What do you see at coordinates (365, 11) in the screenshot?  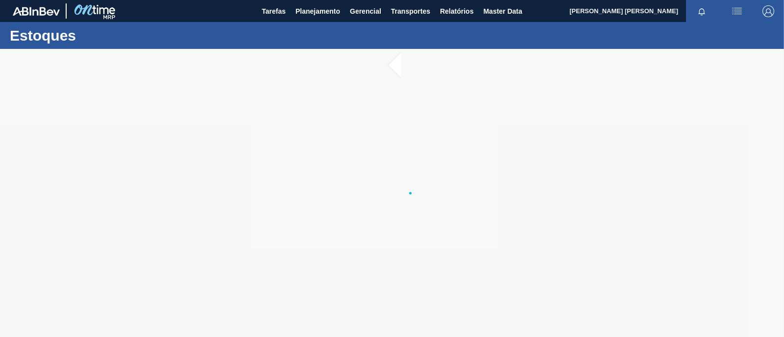 I see `span: Gerencial` at bounding box center [365, 11].